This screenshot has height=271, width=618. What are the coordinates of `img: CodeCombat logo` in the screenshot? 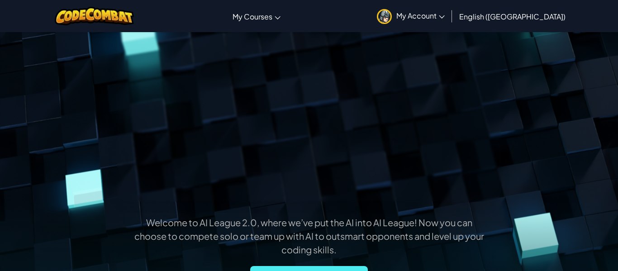 It's located at (94, 16).